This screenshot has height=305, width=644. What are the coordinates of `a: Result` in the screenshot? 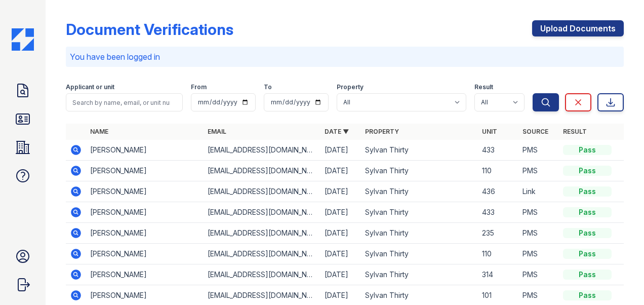 It's located at (574, 131).